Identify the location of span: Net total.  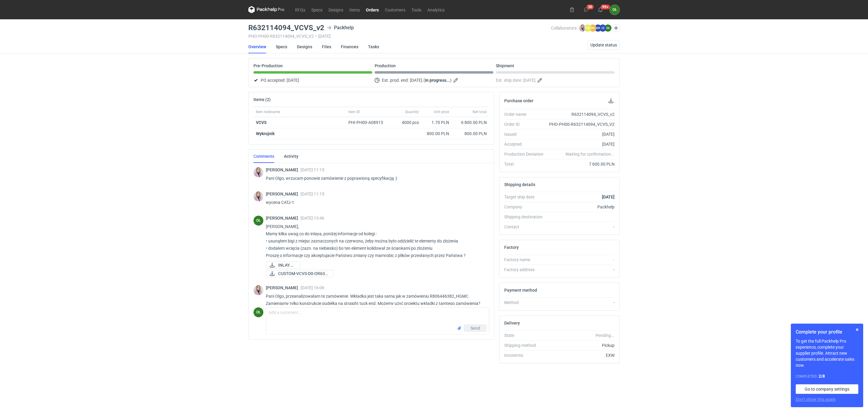
(480, 112).